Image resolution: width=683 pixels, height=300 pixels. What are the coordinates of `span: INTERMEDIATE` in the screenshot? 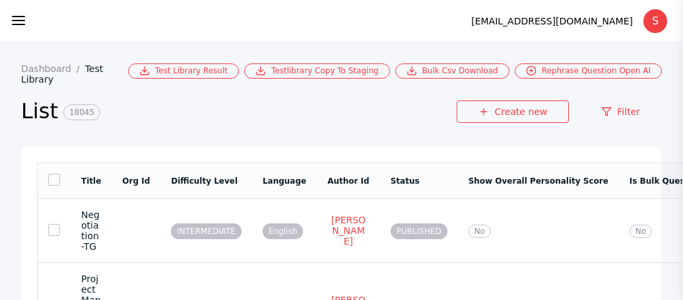 It's located at (206, 231).